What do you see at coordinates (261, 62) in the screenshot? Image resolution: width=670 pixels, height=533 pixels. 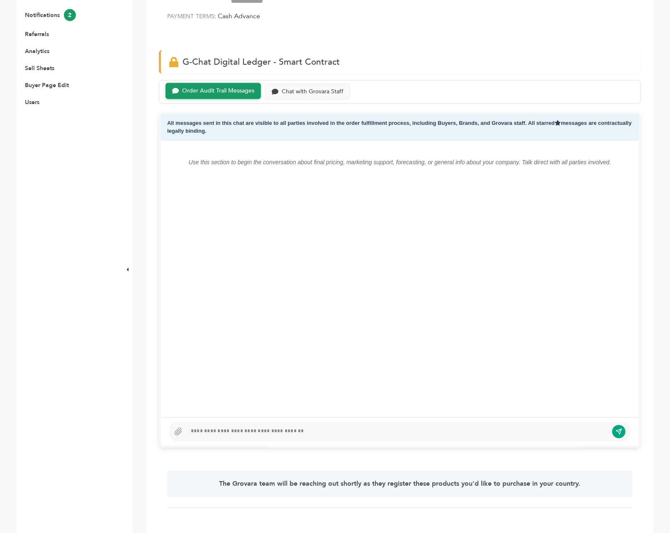 I see `span: G-Chat Digital Ledger - Smart Contract` at bounding box center [261, 62].